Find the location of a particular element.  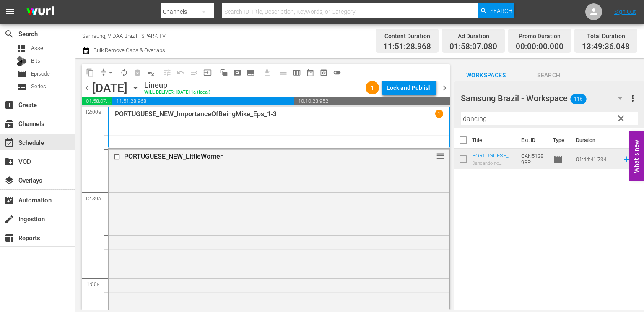

a: Sign Out is located at coordinates (626, 12).